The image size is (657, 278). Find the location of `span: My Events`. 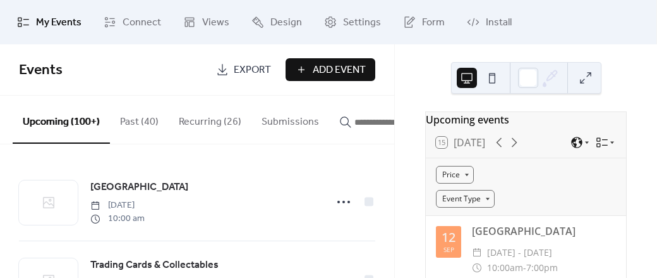

span: My Events is located at coordinates (59, 23).